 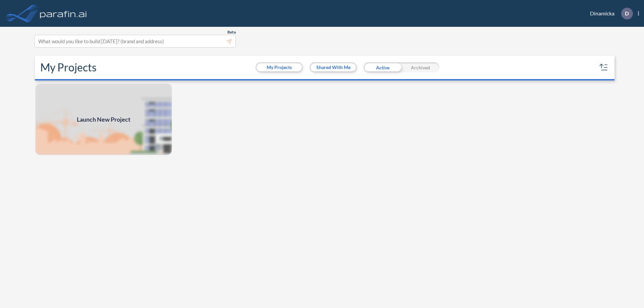 What do you see at coordinates (103, 119) in the screenshot?
I see `a: Launch New Project` at bounding box center [103, 119].